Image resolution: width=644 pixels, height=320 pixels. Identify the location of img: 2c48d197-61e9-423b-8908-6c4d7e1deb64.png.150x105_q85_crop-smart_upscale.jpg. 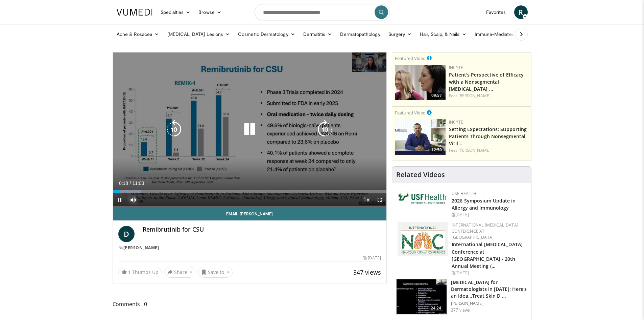
(421, 83).